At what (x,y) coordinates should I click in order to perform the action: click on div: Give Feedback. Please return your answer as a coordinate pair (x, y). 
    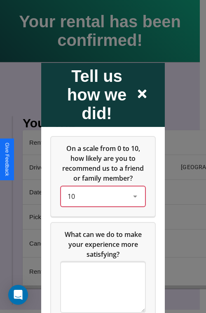
    Looking at the image, I should click on (7, 159).